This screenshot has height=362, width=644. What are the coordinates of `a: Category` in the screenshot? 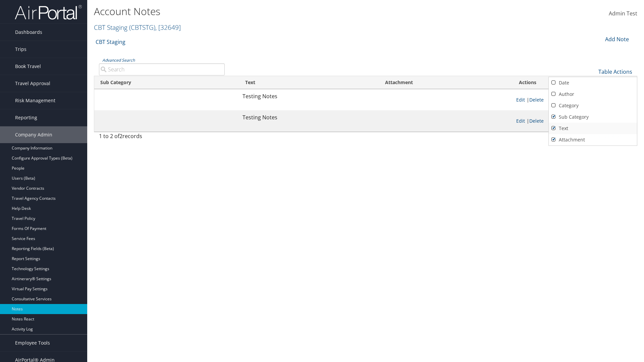 It's located at (592, 106).